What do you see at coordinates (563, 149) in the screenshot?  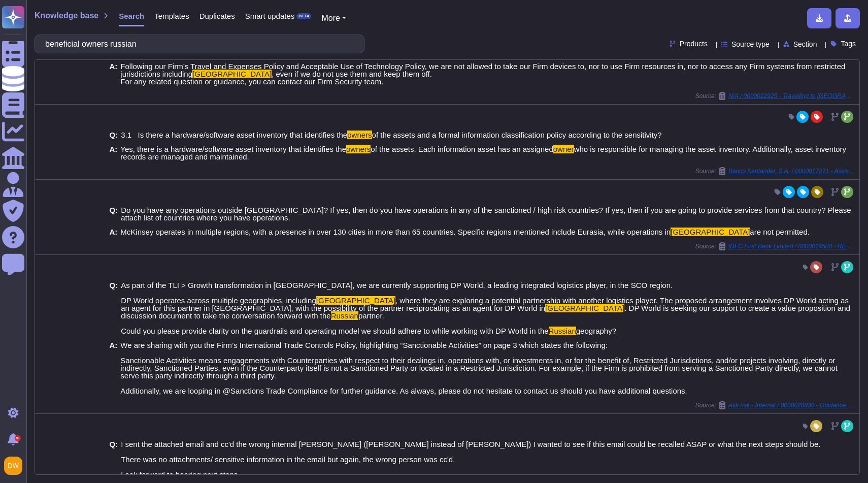 I see `mark: owner` at bounding box center [563, 149].